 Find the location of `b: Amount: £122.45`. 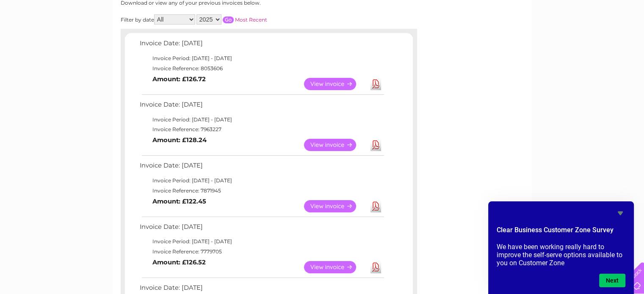

b: Amount: £122.45 is located at coordinates (179, 202).